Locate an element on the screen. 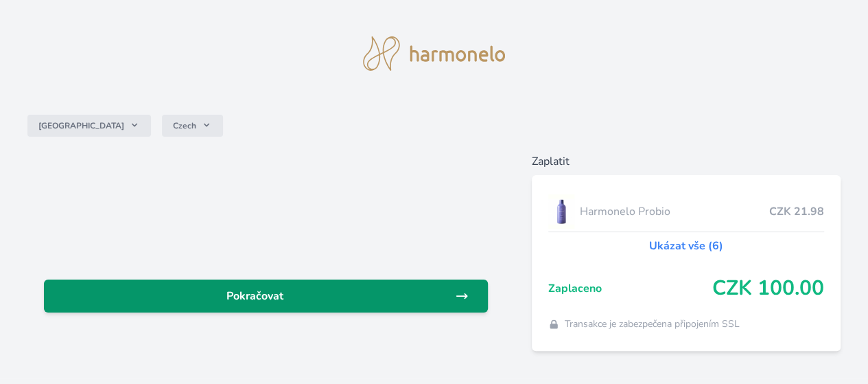 The height and width of the screenshot is (384, 868). img: CLEAN_PROBIO_se_stinem_x-lo.jpg is located at coordinates (561, 211).